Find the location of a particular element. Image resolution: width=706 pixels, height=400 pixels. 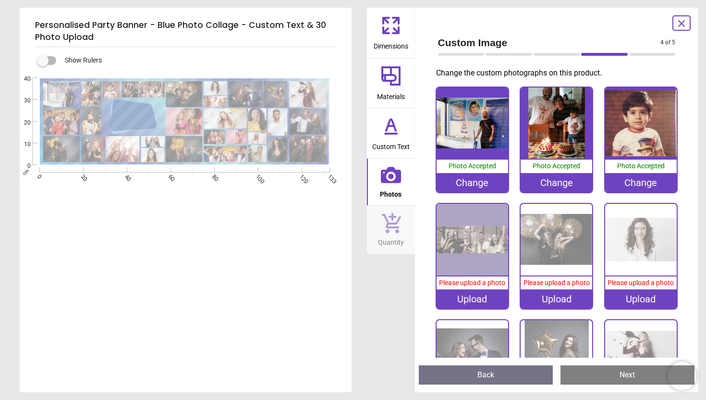

span: cm is located at coordinates (26, 172).